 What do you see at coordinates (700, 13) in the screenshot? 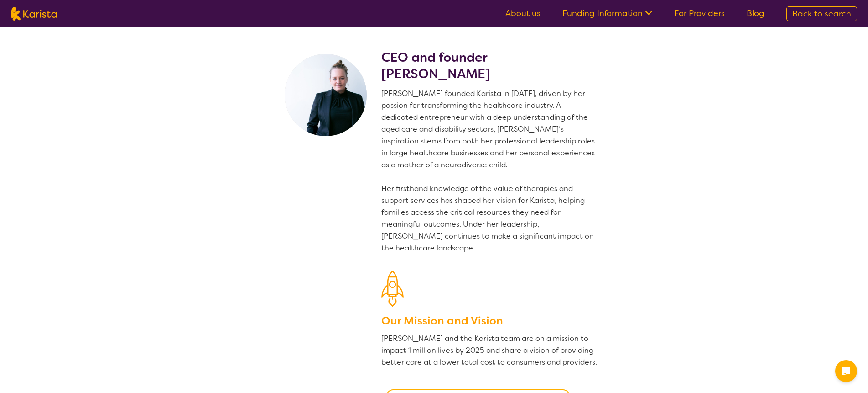
I see `a: For Providers` at bounding box center [700, 13].